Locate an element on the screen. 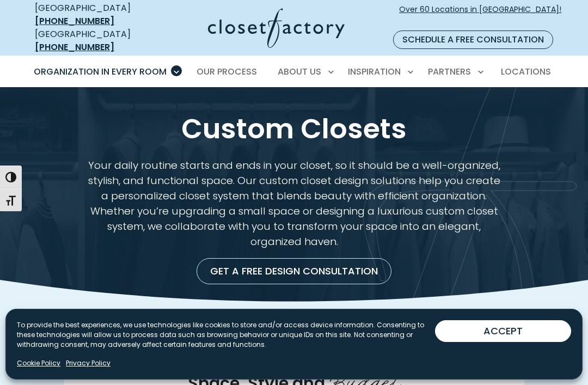 The height and width of the screenshot is (385, 588). span: Inspiration is located at coordinates (374, 71).